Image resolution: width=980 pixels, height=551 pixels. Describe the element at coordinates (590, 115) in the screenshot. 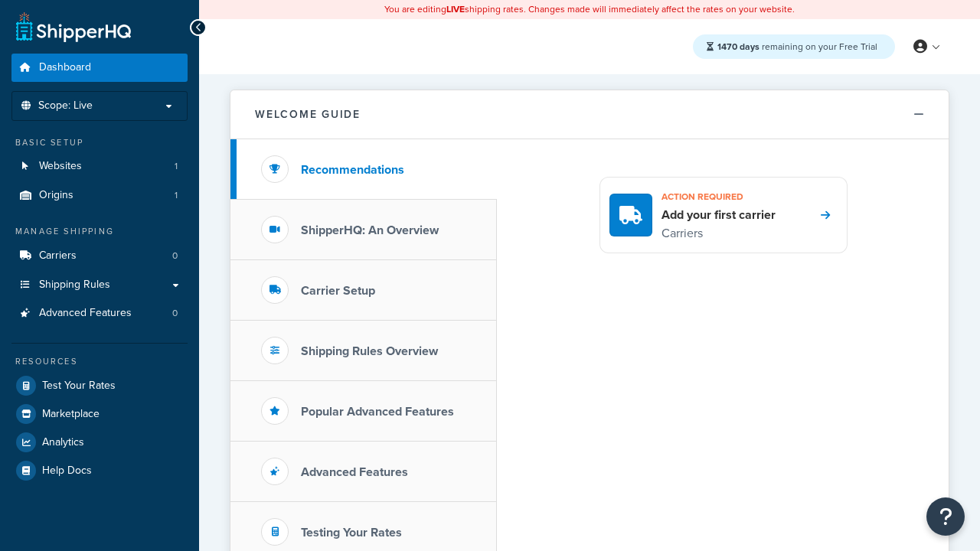

I see `button: Welcome Guide` at that location.